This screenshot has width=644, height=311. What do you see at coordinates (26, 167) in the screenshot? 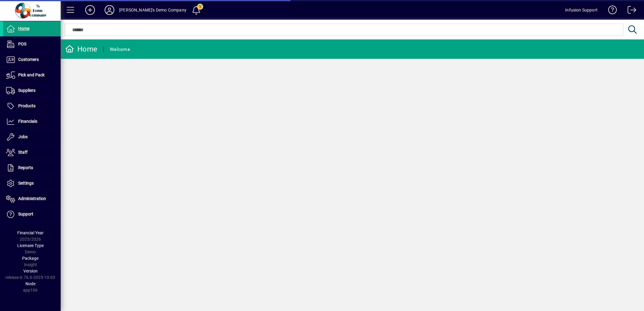
I see `span: Reports` at bounding box center [26, 167].